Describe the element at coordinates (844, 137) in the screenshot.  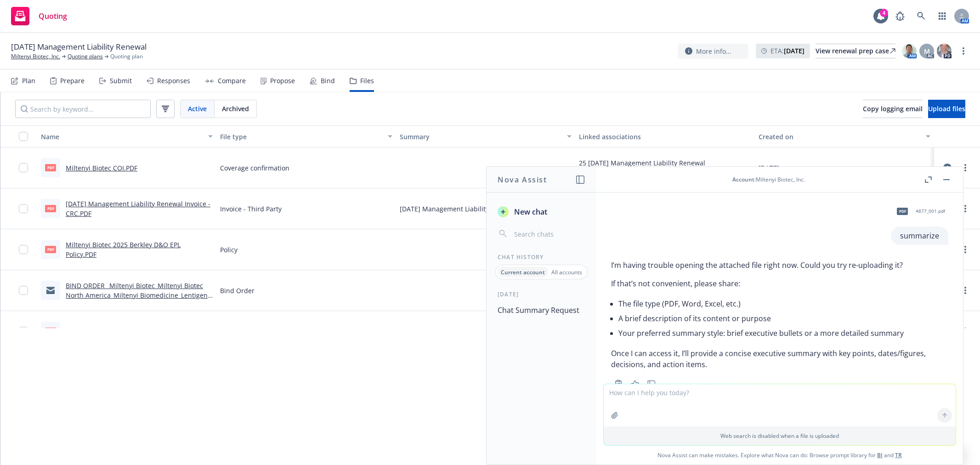
I see `button: Created on` at that location.